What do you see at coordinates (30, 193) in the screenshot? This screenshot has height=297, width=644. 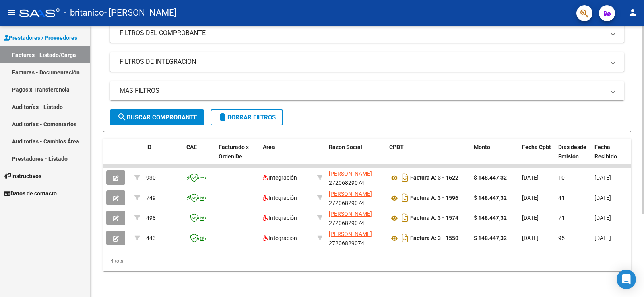 I see `span: Datos de contacto` at bounding box center [30, 193].